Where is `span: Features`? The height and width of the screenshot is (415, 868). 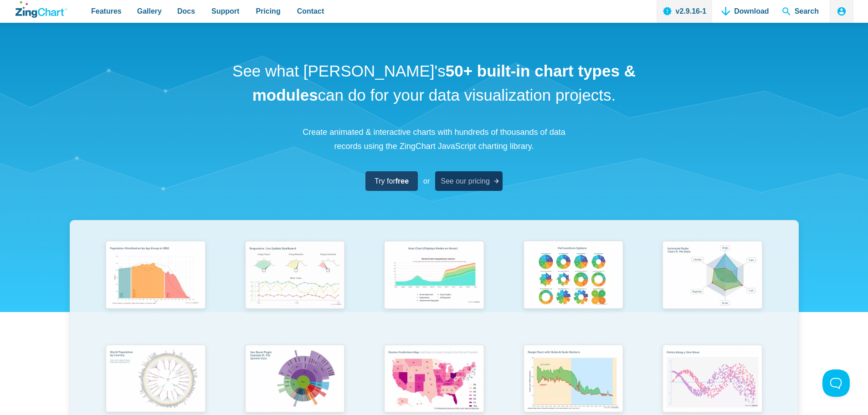 span: Features is located at coordinates (106, 11).